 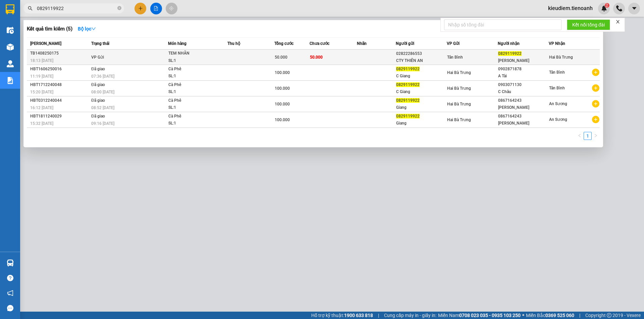 What do you see at coordinates (361, 44) in the screenshot?
I see `span: Nhãn` at bounding box center [361, 44].